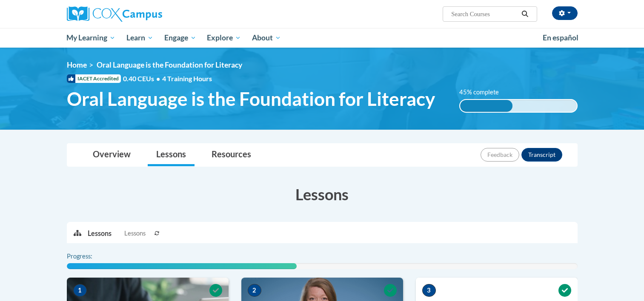 The height and width of the screenshot is (301, 644). Describe the element at coordinates (142, 78) in the screenshot. I see `span: 0.40 CEUs` at that location.